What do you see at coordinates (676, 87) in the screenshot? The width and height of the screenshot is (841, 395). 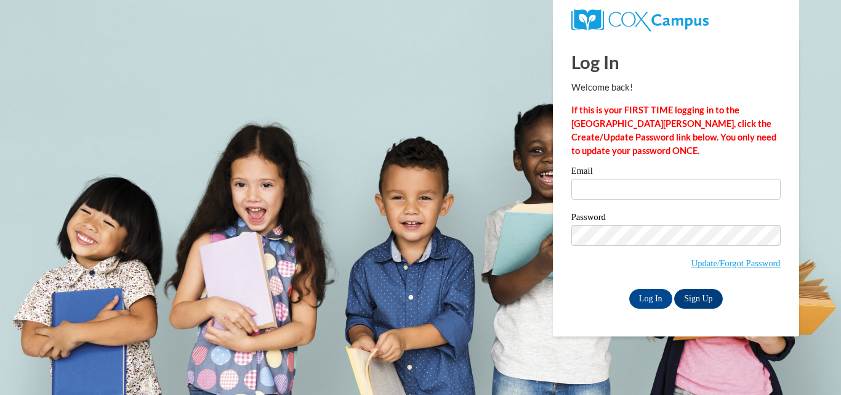 I see `p: Welcome back!` at bounding box center [676, 87].